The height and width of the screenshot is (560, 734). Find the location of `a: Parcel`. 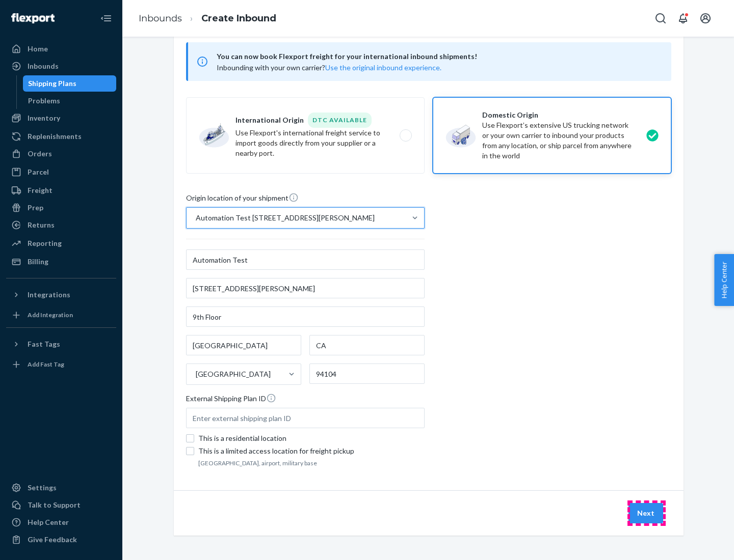

a: Parcel is located at coordinates (61, 172).